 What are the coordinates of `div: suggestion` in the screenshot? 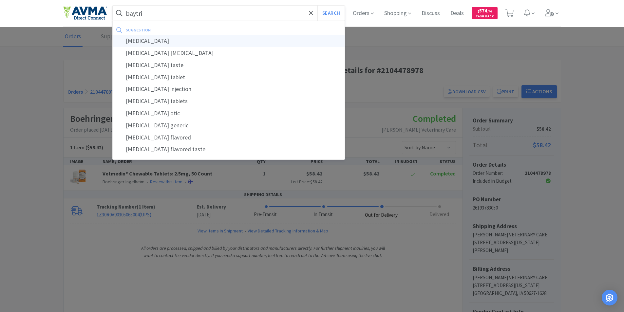 It's located at (186, 30).